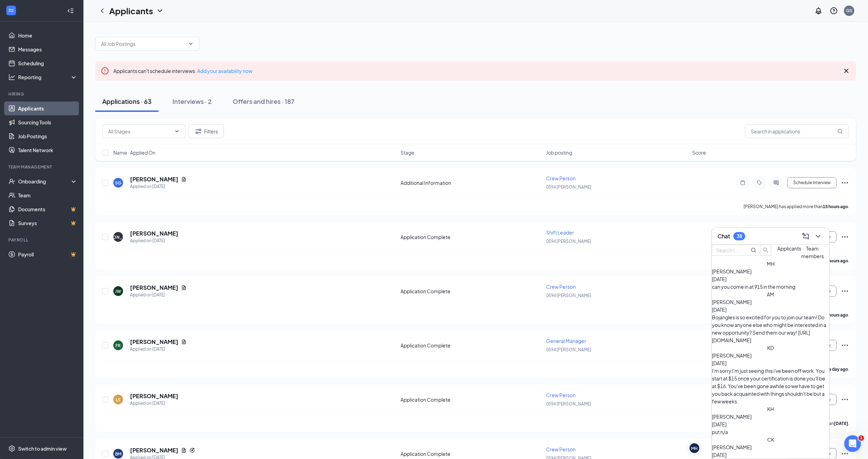 Image resolution: width=868 pixels, height=459 pixels. I want to click on input: Search team member, so click(729, 250).